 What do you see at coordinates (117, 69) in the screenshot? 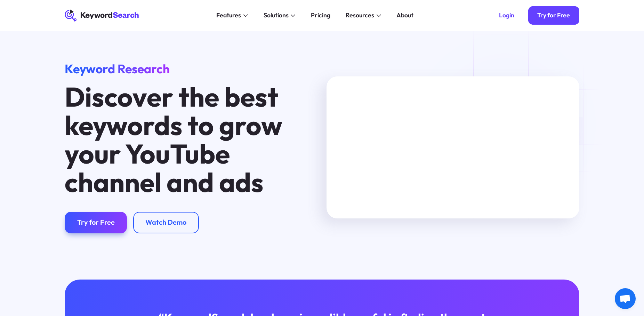
I see `span: Keyword Research` at bounding box center [117, 69].